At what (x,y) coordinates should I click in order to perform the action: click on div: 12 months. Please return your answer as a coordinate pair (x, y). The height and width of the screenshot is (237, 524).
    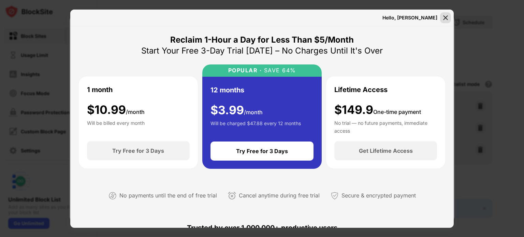
    Looking at the image, I should click on (227, 90).